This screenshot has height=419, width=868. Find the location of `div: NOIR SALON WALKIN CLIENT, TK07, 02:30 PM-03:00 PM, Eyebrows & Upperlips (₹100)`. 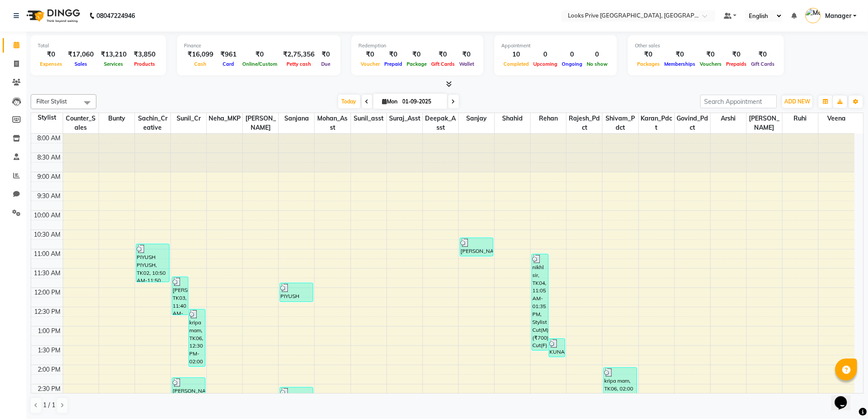

div: NOIR SALON WALKIN CLIENT, TK07, 02:30 PM-03:00 PM, Eyebrows & Upperlips (₹100) is located at coordinates (296, 396).